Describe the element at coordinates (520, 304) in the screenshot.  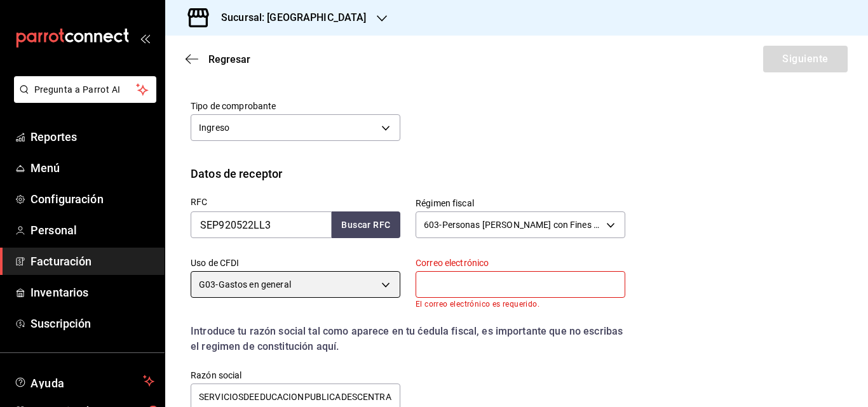
I see `p: El correo electrónico es requerido.` at that location.